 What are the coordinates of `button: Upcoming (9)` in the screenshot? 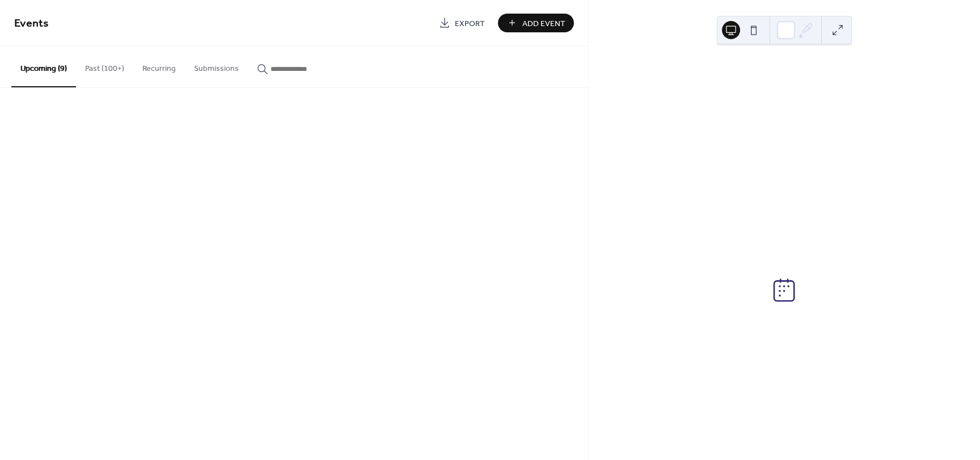 It's located at (44, 66).